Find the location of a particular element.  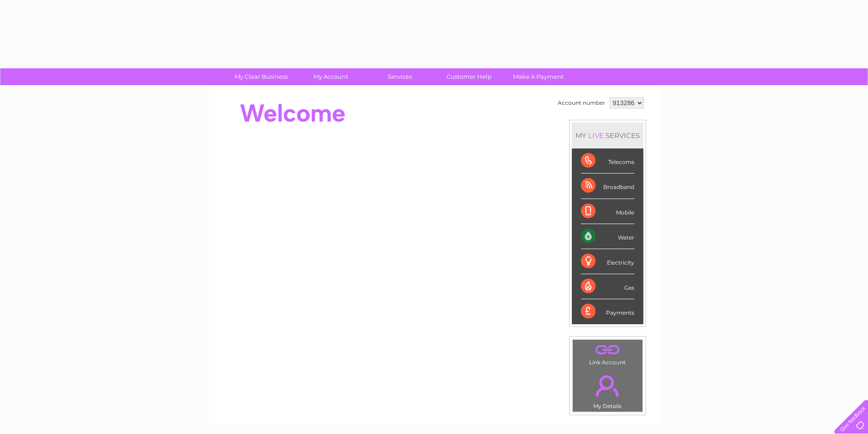

a: Make A Payment is located at coordinates (538, 76).